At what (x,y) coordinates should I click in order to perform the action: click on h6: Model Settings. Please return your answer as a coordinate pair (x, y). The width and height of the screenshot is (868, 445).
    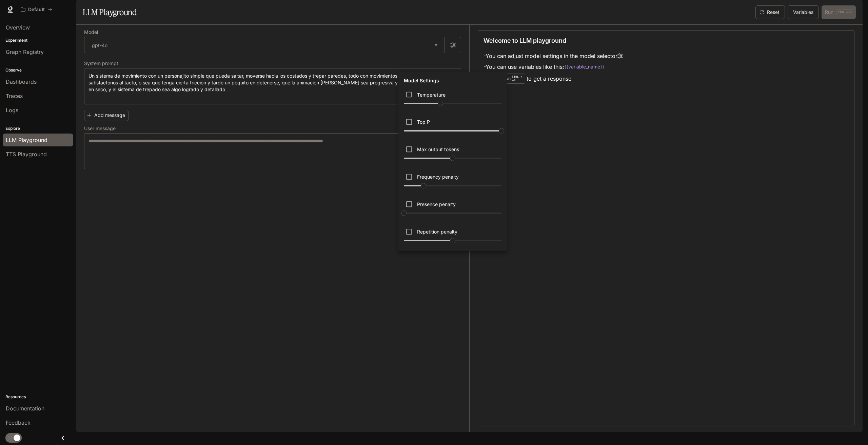
    Looking at the image, I should click on (421, 81).